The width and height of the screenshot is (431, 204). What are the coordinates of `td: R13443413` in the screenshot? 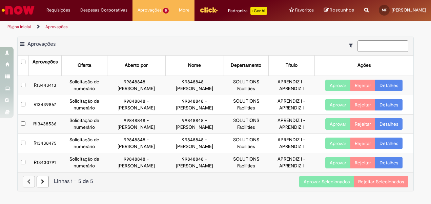 It's located at (45, 85).